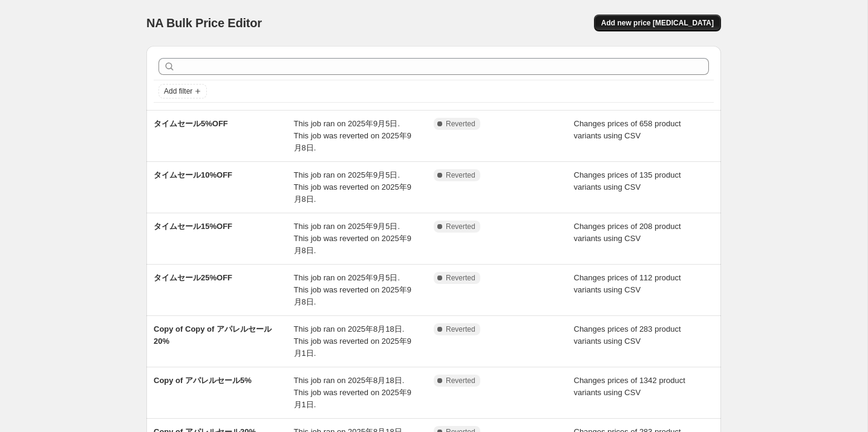 This screenshot has height=432, width=868. I want to click on span: Changes prices of 208 product variants using CSV, so click(627, 232).